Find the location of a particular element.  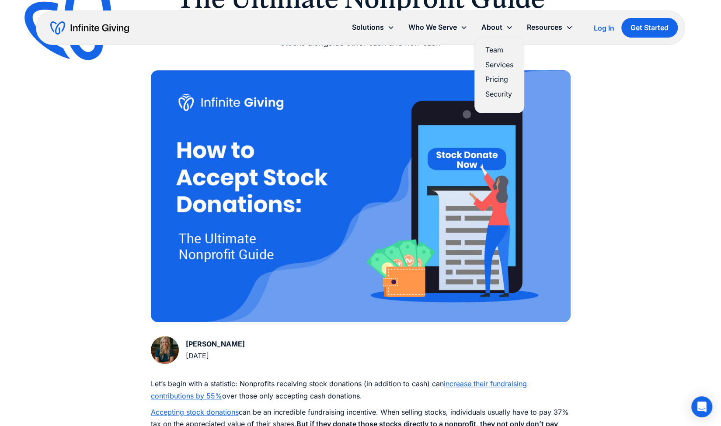

a: Services is located at coordinates (499, 65).